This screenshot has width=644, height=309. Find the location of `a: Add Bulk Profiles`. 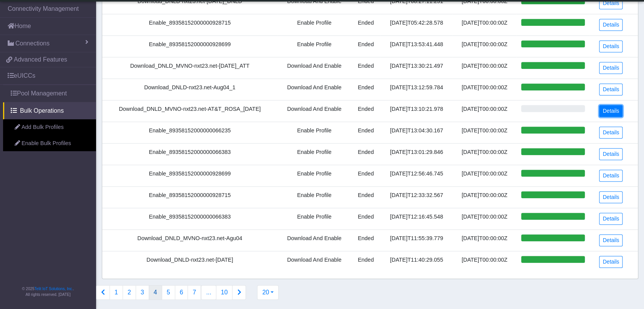

a: Add Bulk Profiles is located at coordinates (49, 127).